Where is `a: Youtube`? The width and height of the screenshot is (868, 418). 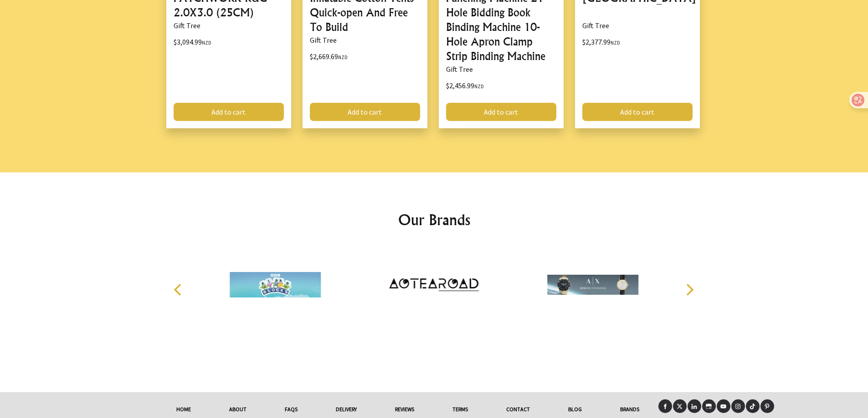
a: Youtube is located at coordinates (724, 406).